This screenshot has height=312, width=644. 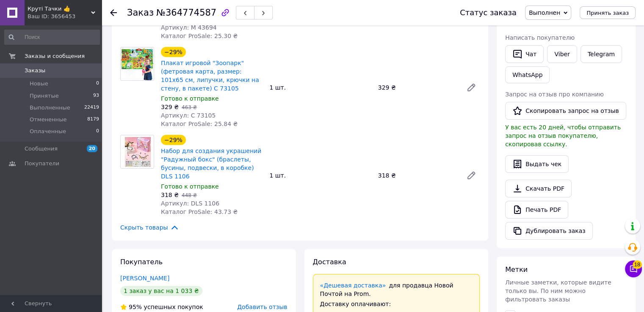 What do you see at coordinates (329, 262) in the screenshot?
I see `span: Доставка` at bounding box center [329, 262].